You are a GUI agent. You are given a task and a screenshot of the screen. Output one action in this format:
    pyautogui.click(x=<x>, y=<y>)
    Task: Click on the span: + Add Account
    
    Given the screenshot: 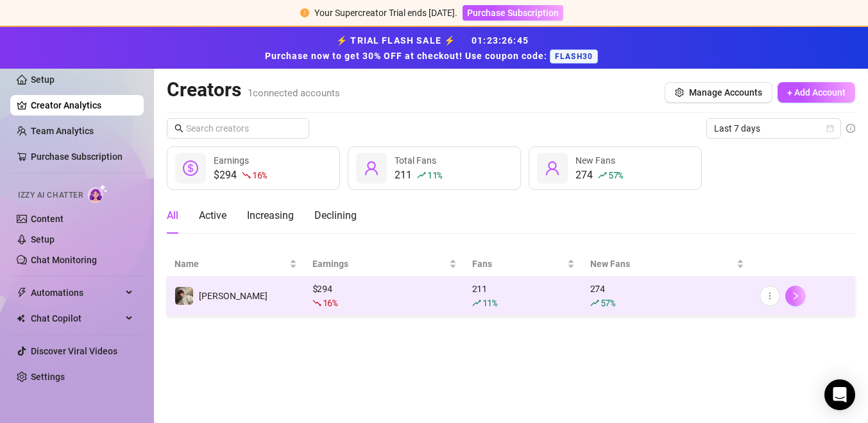 What is the action you would take?
    pyautogui.click(x=815, y=92)
    